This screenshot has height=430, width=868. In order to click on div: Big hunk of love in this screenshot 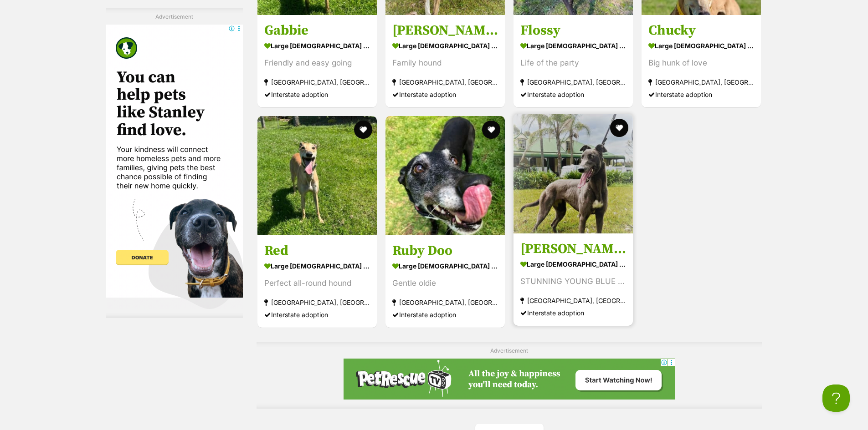, I will do `click(701, 63)`.